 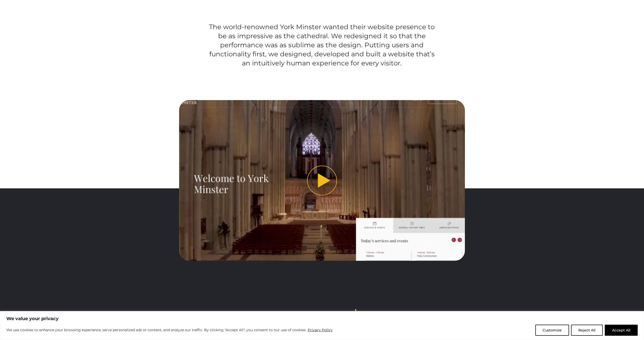 What do you see at coordinates (322, 180) in the screenshot?
I see `button: Play video` at bounding box center [322, 180].